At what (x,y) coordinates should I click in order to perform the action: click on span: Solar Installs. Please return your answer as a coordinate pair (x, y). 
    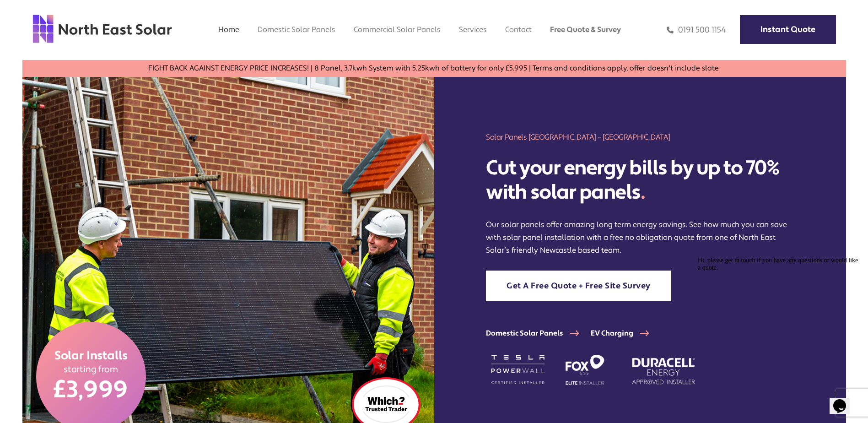
    Looking at the image, I should click on (91, 356).